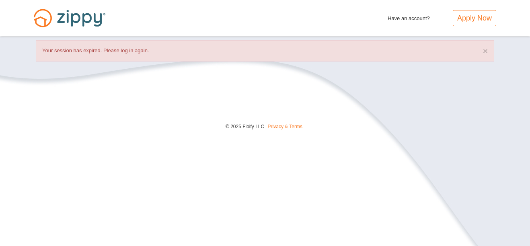 The height and width of the screenshot is (246, 530). I want to click on div: Your session has expired. Please log in again., so click(265, 51).